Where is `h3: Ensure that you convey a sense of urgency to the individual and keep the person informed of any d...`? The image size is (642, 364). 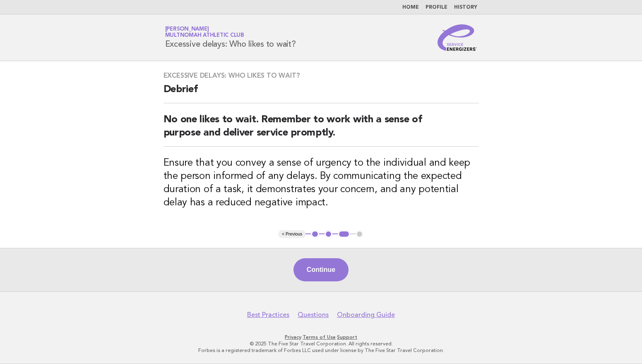
h3: Ensure that you convey a sense of urgency to the individual and keep the person informed of any d... is located at coordinates (321, 183).